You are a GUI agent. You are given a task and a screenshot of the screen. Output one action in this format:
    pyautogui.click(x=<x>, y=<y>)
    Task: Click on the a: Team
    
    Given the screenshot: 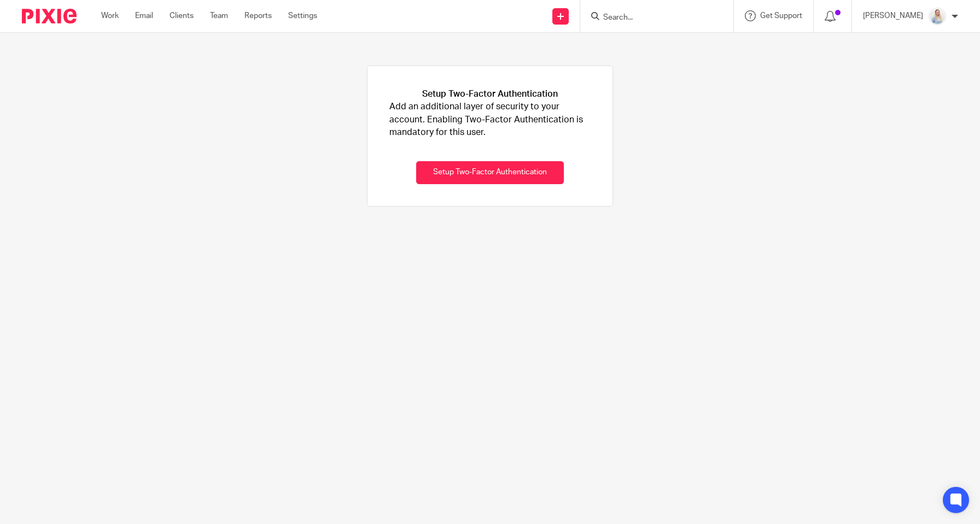 What is the action you would take?
    pyautogui.click(x=219, y=16)
    